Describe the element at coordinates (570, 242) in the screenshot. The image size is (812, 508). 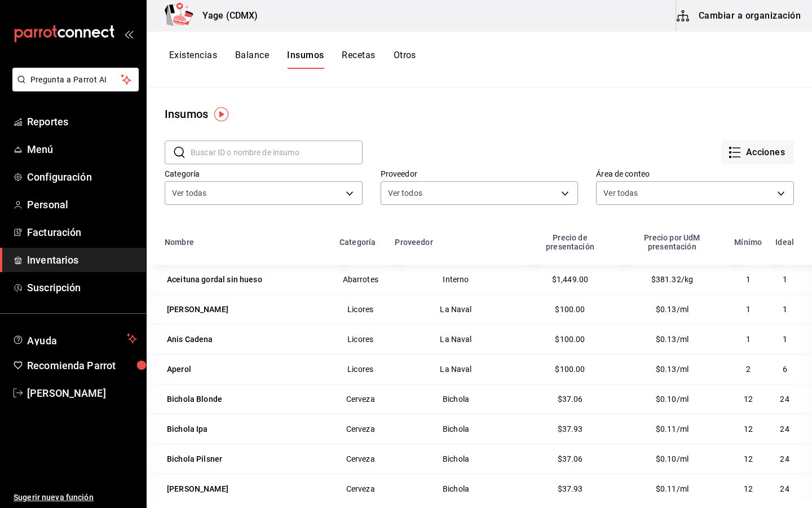
I see `div: Precio de presentación` at that location.